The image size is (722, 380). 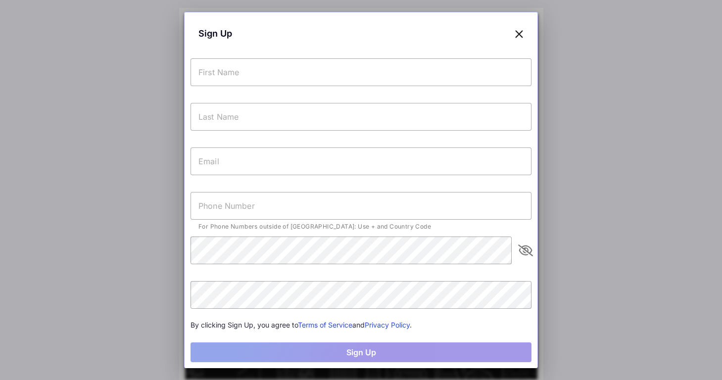 What do you see at coordinates (526, 250) in the screenshot?
I see `i: appended action` at bounding box center [526, 250].